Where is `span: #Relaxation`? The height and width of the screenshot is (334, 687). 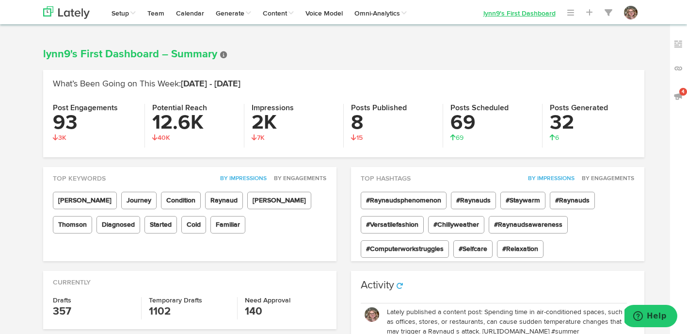
span: #Relaxation is located at coordinates (520, 249).